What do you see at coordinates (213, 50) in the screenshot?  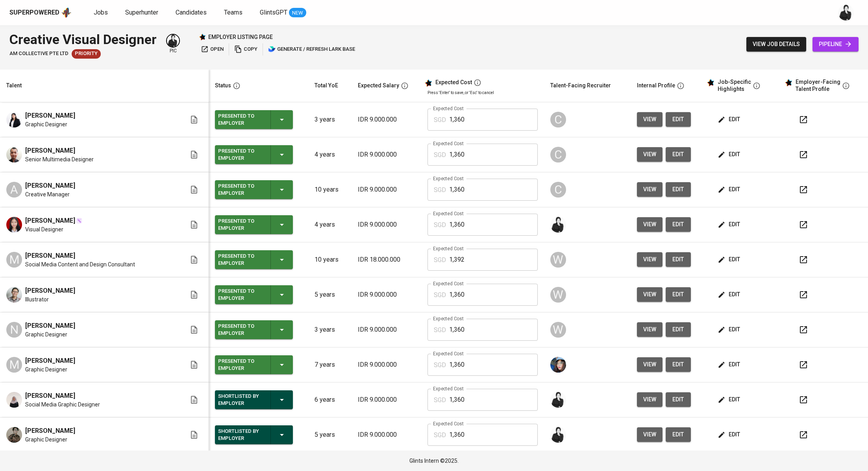 I see `span: open` at bounding box center [213, 50].